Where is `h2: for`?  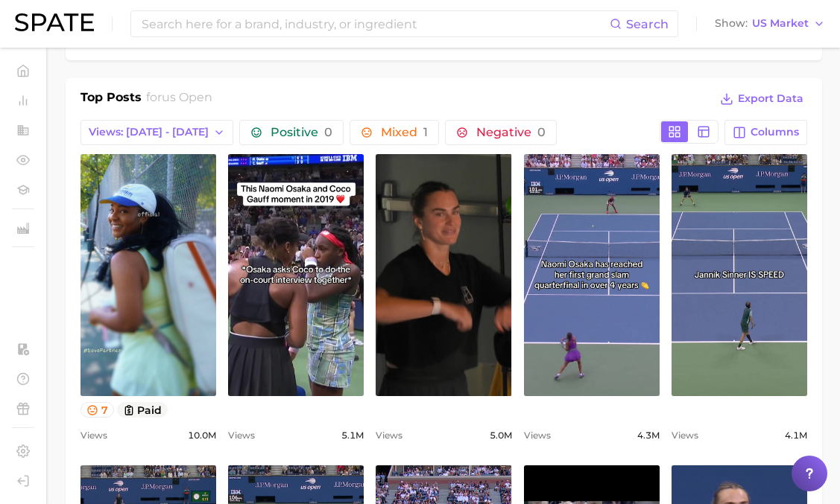 h2: for is located at coordinates (179, 100).